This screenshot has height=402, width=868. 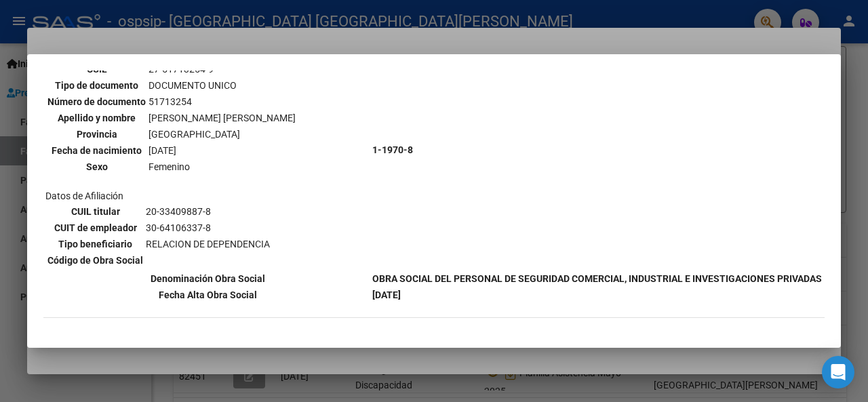 I want to click on b: 1-1970-8, so click(x=393, y=149).